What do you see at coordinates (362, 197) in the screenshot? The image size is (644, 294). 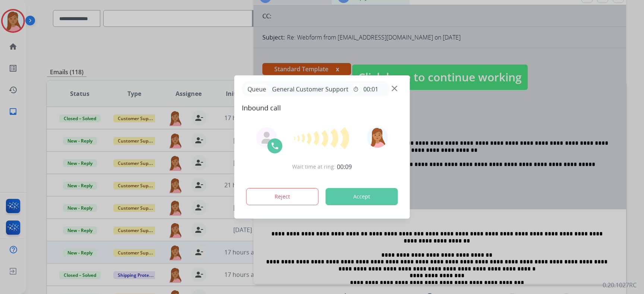 I see `button: Accept` at bounding box center [362, 197].